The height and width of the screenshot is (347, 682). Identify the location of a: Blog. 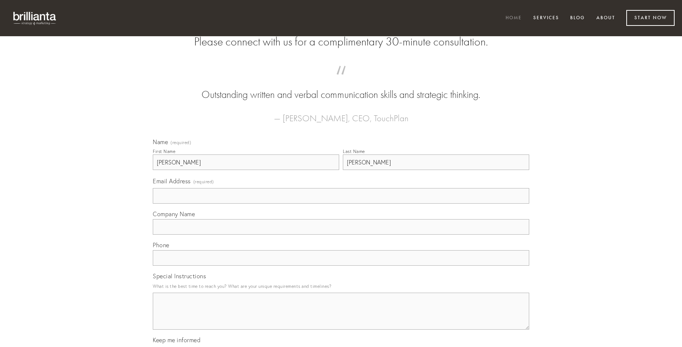
(578, 18).